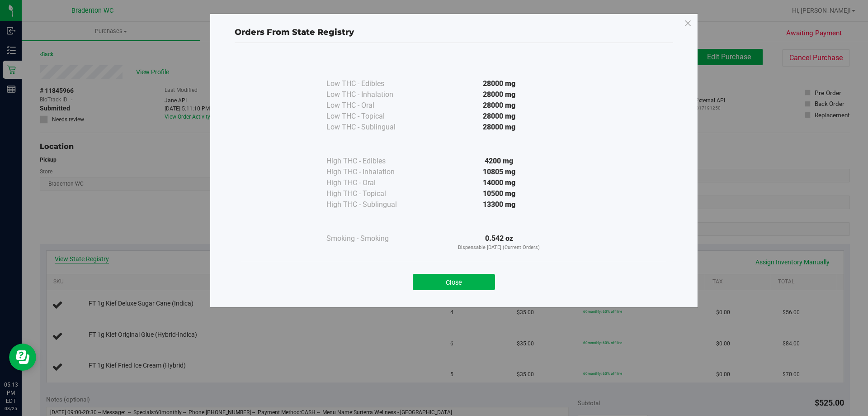 This screenshot has height=416, width=868. Describe the element at coordinates (499, 205) in the screenshot. I see `div: 13300 mg` at that location.